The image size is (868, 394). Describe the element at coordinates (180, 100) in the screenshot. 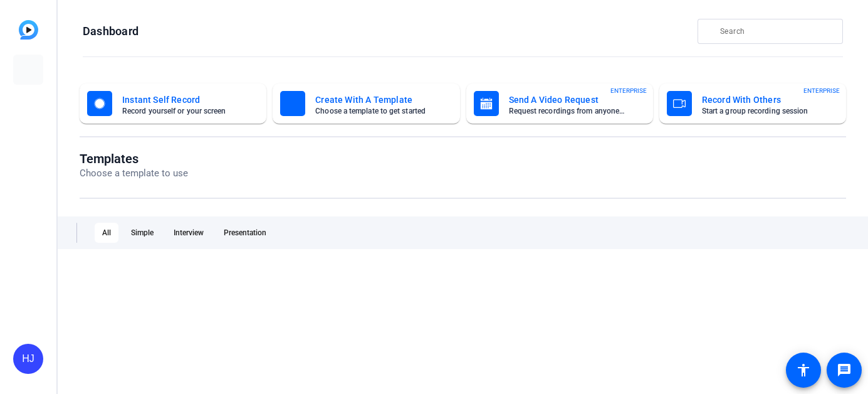

I see `mat-card-title: Instant Self Record` at that location.